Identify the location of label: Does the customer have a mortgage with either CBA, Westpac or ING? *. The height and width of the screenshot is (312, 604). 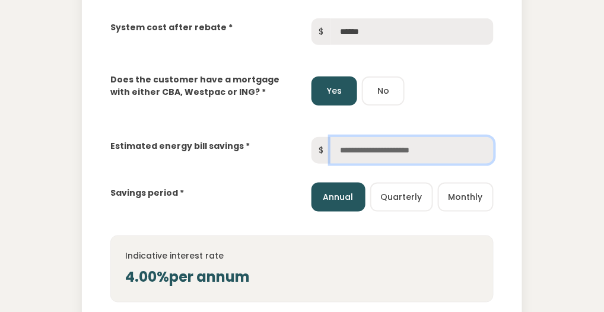
(201, 86).